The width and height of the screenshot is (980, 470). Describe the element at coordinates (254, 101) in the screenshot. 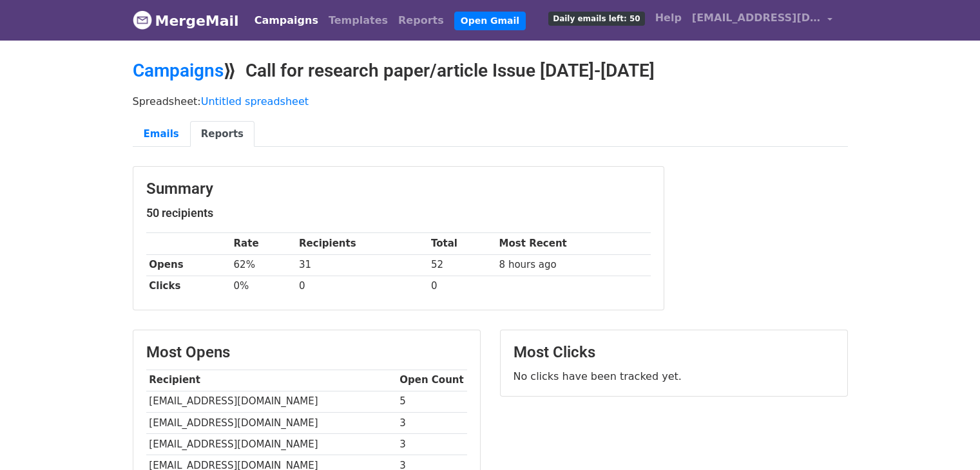

I see `a: Untitled spreadsheet` at that location.